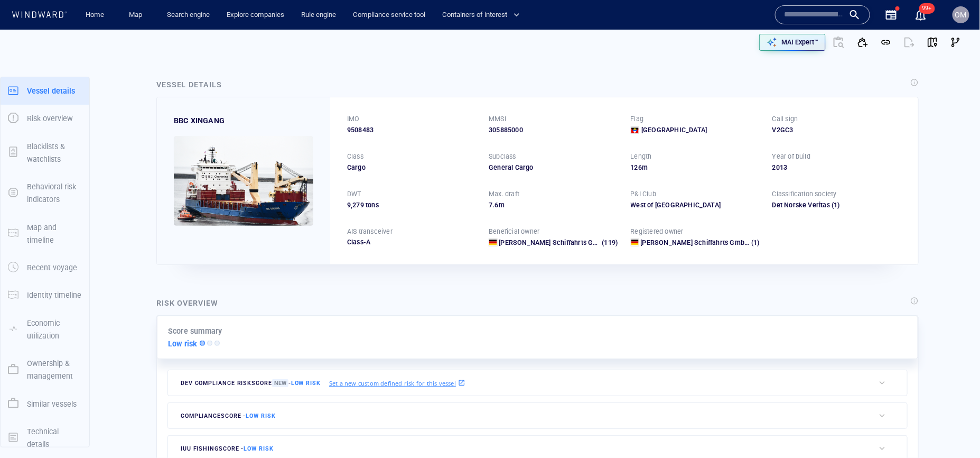  I want to click on button: Ownership & management, so click(44, 370).